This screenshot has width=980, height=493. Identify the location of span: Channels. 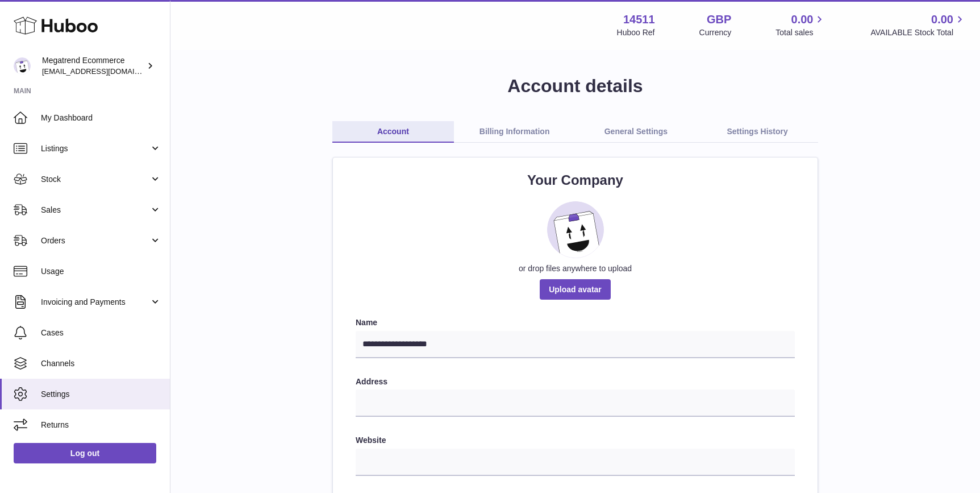
(101, 363).